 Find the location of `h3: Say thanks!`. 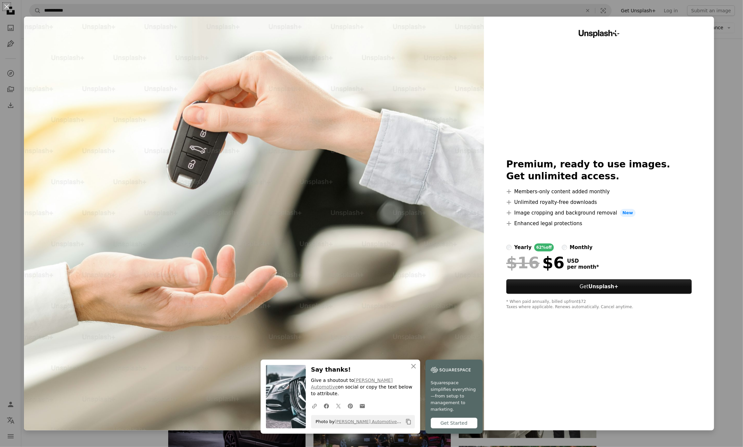

h3: Say thanks! is located at coordinates (363, 370).